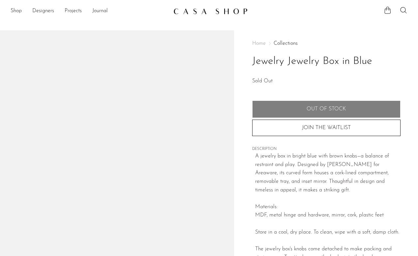 Image resolution: width=418 pixels, height=256 pixels. Describe the element at coordinates (326, 128) in the screenshot. I see `button: JOIN THE WAITLIST` at that location.